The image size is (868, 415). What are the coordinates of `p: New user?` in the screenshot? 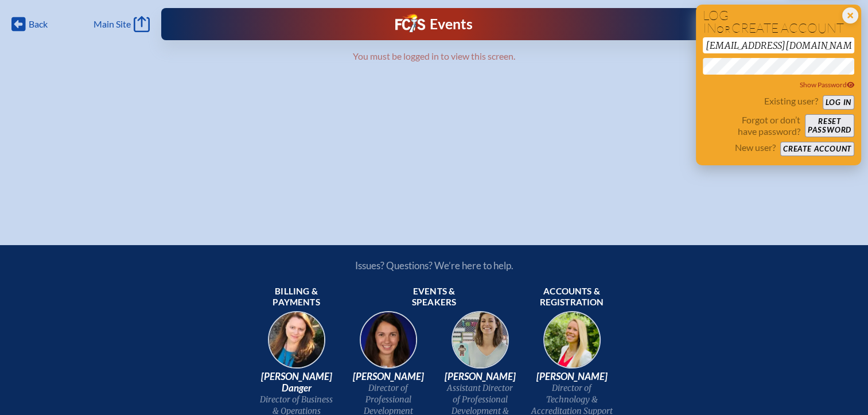 It's located at (756, 147).